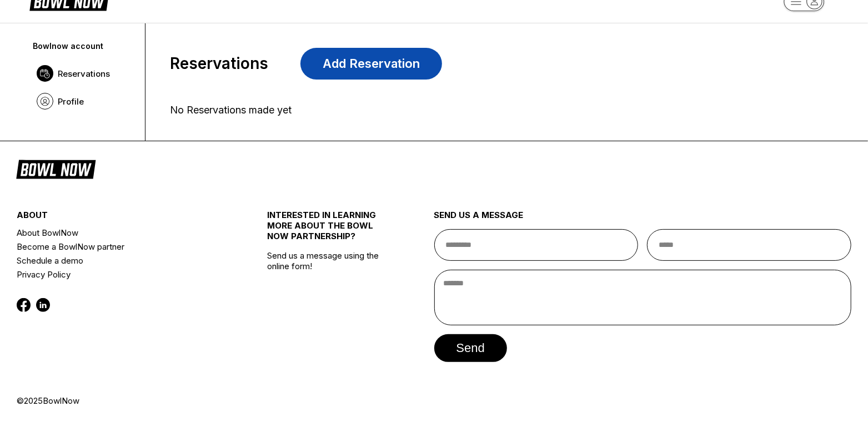 The width and height of the screenshot is (868, 421). Describe the element at coordinates (70, 101) in the screenshot. I see `span: Profile` at that location.